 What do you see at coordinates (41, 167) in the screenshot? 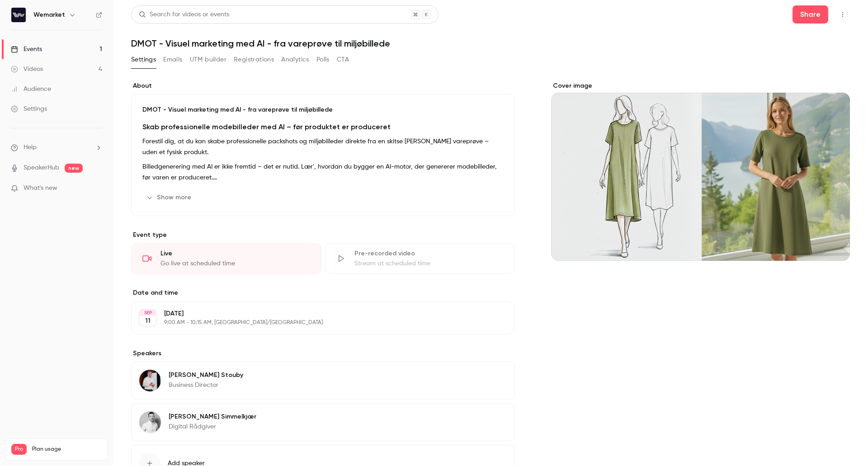
I see `a: SpeakerHub` at bounding box center [41, 167].